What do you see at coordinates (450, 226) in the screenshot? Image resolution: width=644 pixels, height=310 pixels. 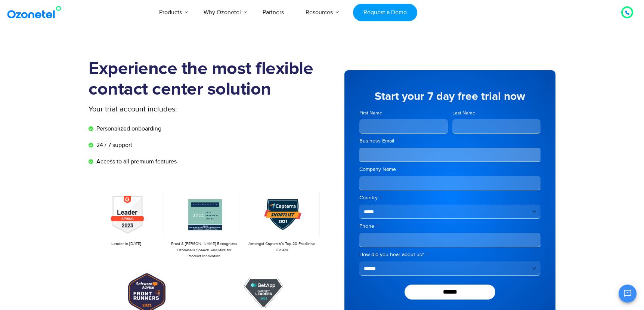 I see `label: Phone` at bounding box center [450, 226].